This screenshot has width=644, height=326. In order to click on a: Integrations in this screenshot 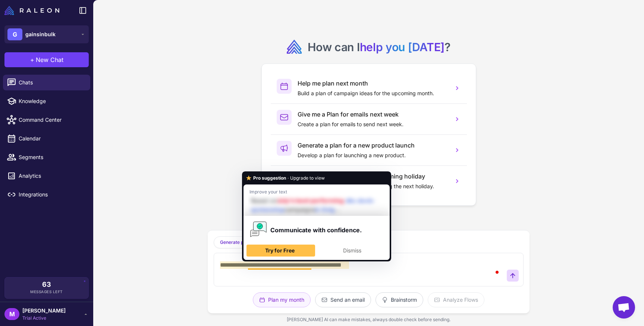, I will do `click(47, 195)`.